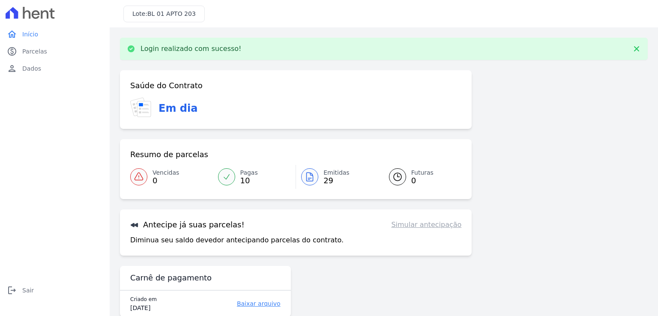  Describe the element at coordinates (12, 51) in the screenshot. I see `i: paid` at that location.